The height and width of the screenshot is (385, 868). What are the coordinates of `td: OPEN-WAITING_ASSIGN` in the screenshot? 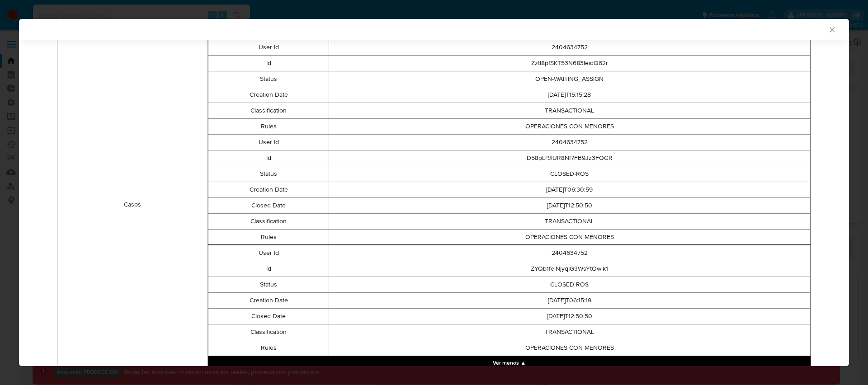 It's located at (569, 78).